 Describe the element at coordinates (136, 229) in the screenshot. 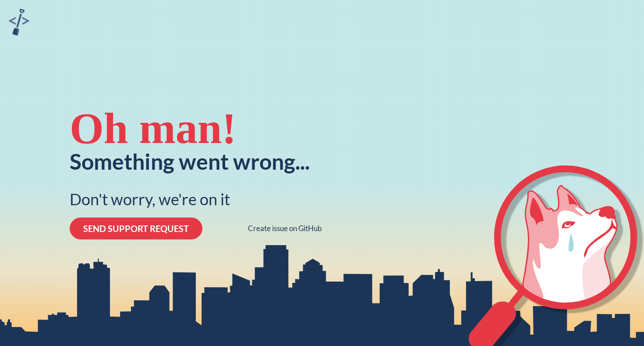

I see `button: SEND SUPPORT REQUEST` at that location.